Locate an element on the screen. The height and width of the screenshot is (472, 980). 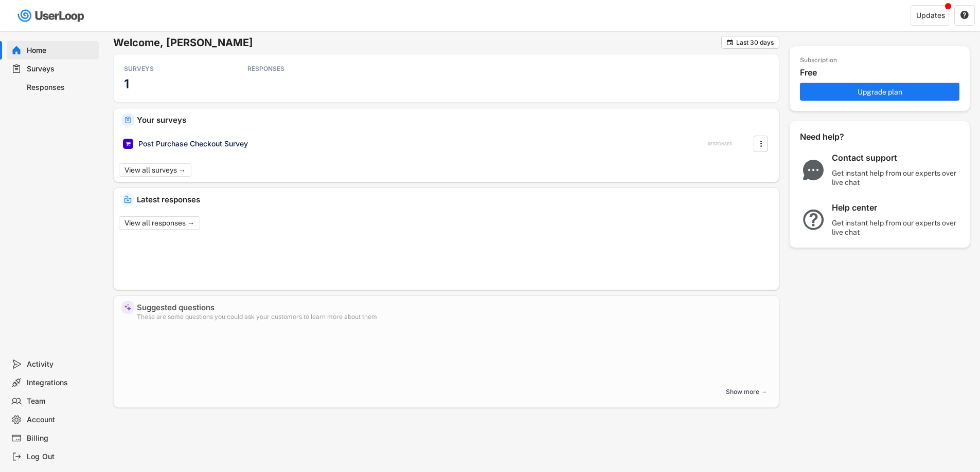
button: View all surveys → is located at coordinates (155, 170).